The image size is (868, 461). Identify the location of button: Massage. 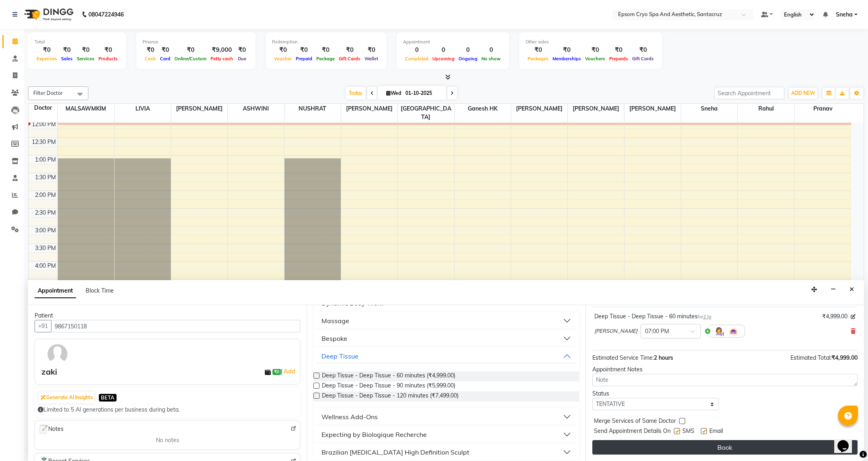
(446, 321).